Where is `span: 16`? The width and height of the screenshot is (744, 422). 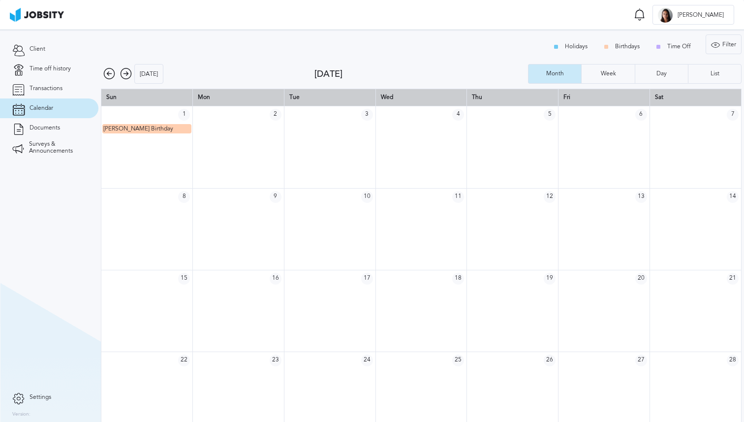 span: 16 is located at coordinates (276, 279).